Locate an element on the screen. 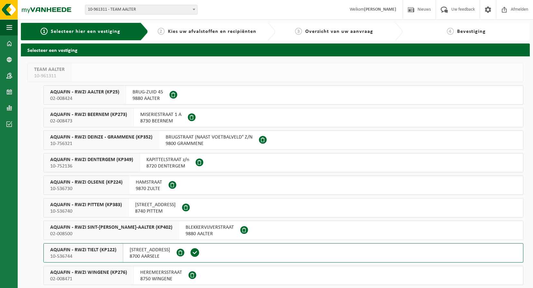 This screenshot has width=533, height=288. span: BLEKKERVIJVERSTRAAT is located at coordinates (210, 227).